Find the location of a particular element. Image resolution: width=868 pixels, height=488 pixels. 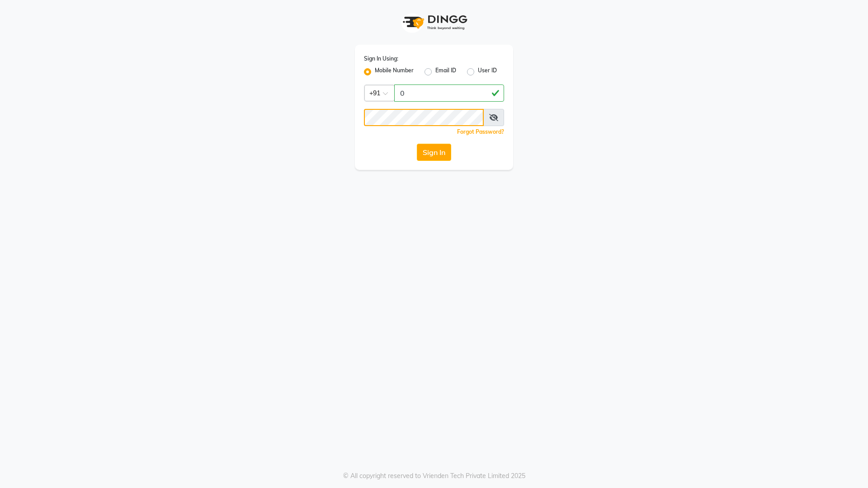

img: logo1.svg is located at coordinates (434, 22).